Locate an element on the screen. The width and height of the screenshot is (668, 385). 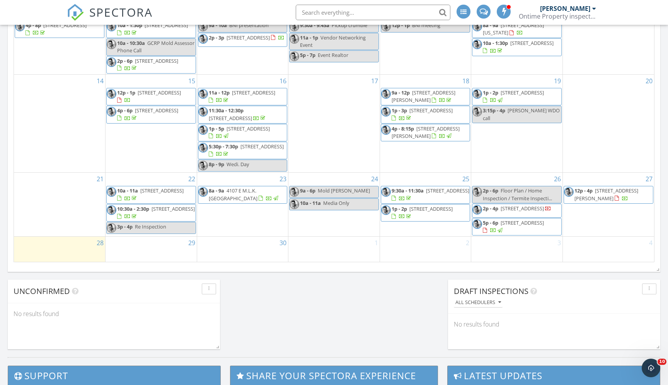
span: 2p - 3p is located at coordinates (217, 38).